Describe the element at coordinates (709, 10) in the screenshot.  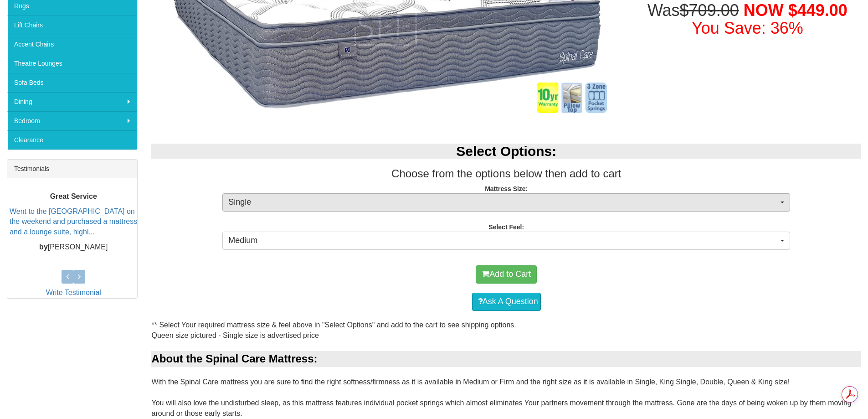
I see `del: $709.00` at that location.